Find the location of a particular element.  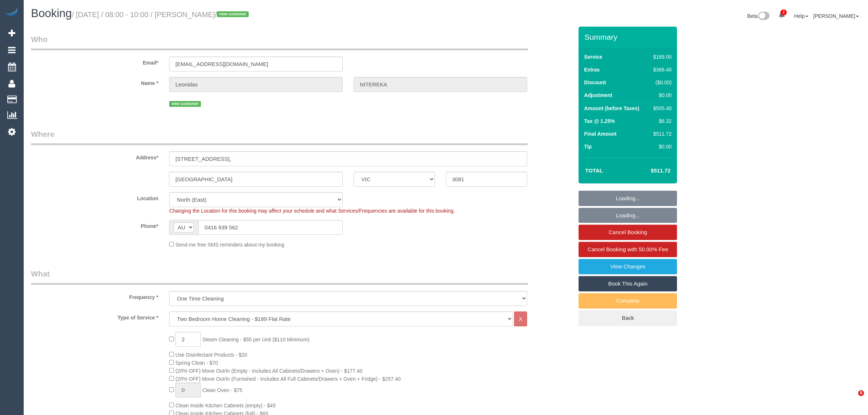

label: Tip is located at coordinates (588, 147).